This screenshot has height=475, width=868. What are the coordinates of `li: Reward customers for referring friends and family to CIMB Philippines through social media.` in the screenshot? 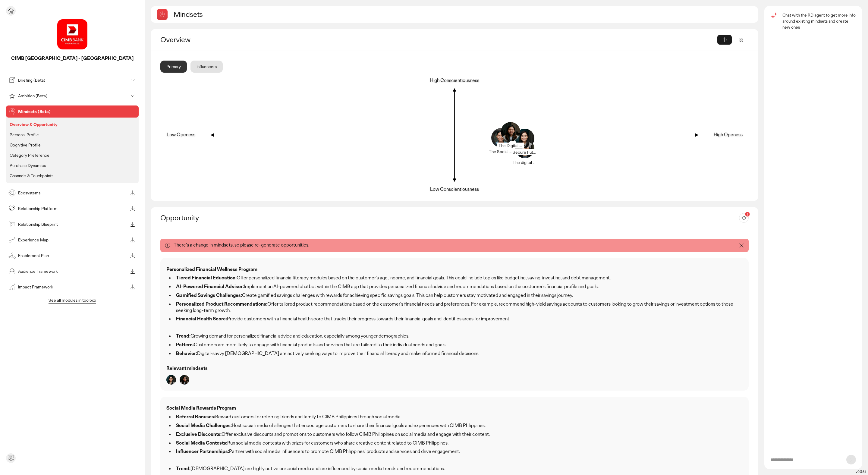 It's located at (458, 417).